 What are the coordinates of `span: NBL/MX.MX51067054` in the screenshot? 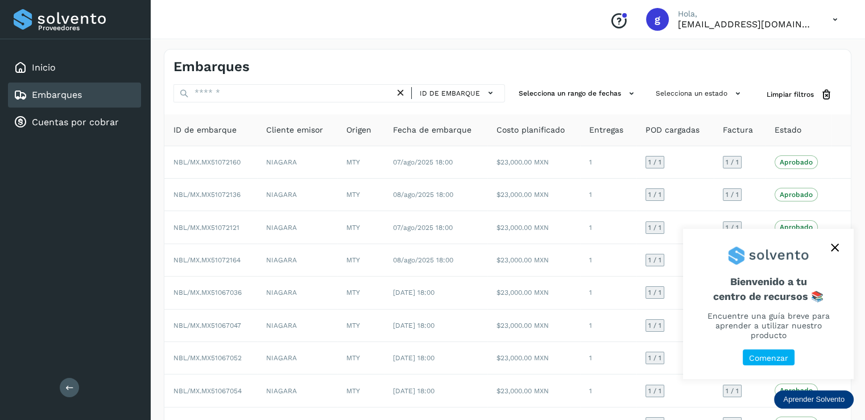 It's located at (208, 391).